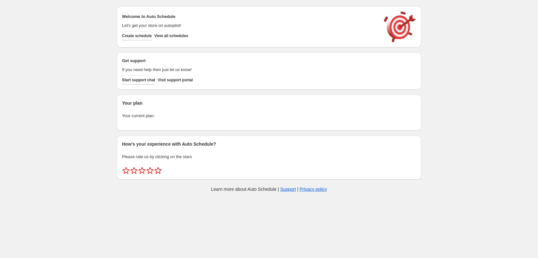  I want to click on span: Create schedule, so click(137, 36).